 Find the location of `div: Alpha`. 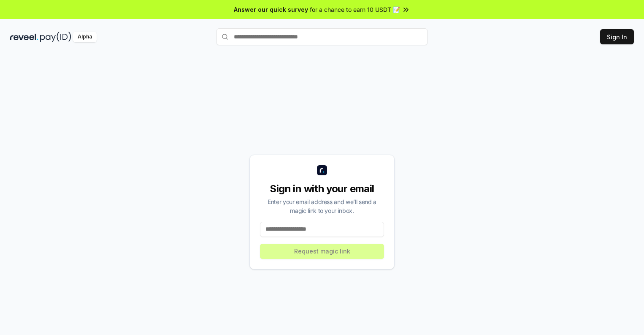

div: Alpha is located at coordinates (85, 37).